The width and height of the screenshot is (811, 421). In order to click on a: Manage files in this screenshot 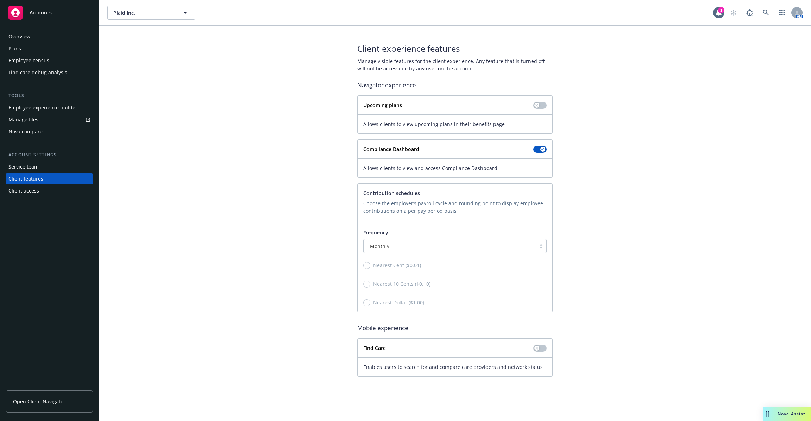, I will do `click(49, 120)`.